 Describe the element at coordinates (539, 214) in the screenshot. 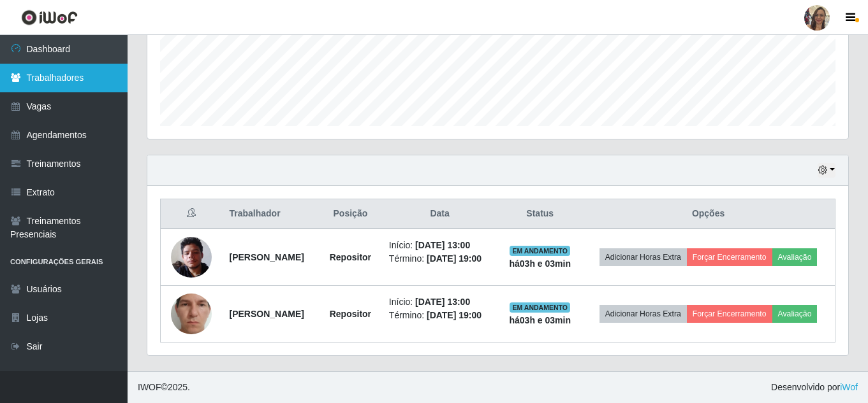

I see `th: Status` at that location.